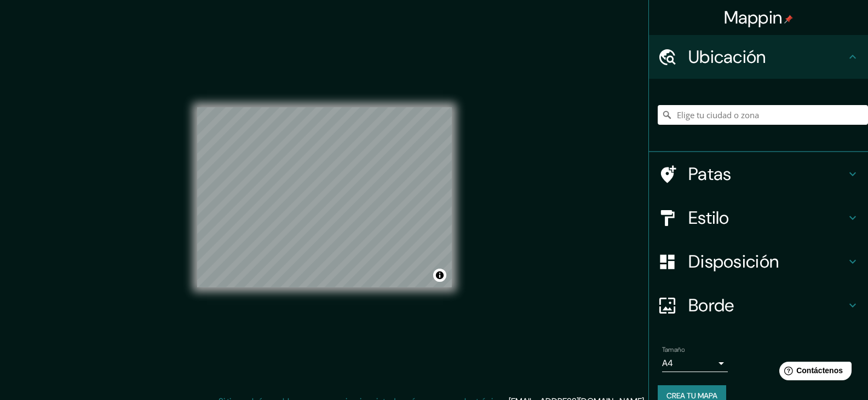  I want to click on div: Borde, so click(759, 306).